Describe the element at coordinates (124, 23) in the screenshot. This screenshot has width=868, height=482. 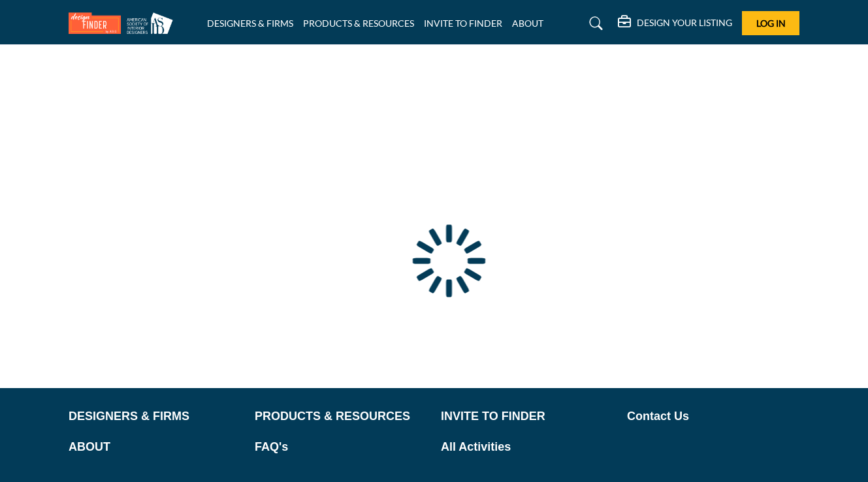
I see `img: Site Logo` at that location.